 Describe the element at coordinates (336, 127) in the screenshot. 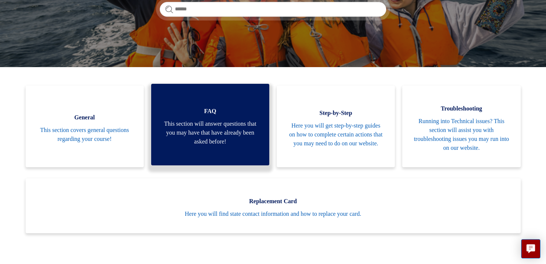

I see `a: Step-by-Step Here you will get step-by-step guides on how to complete certain actions that you ma...` at that location.